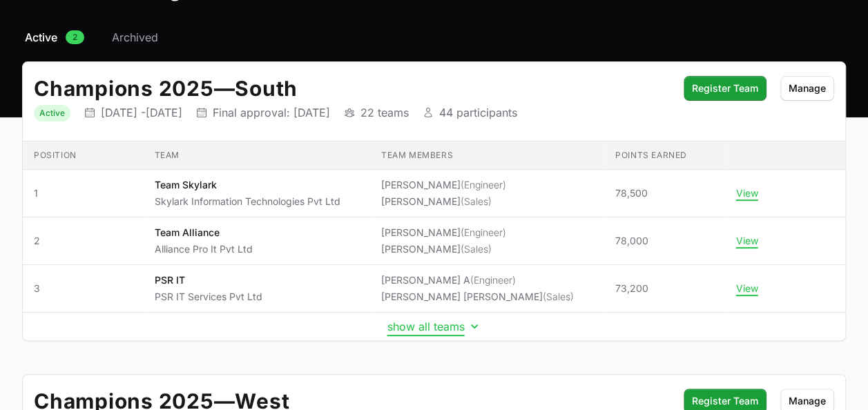  Describe the element at coordinates (55, 37) in the screenshot. I see `a: Active2` at that location.